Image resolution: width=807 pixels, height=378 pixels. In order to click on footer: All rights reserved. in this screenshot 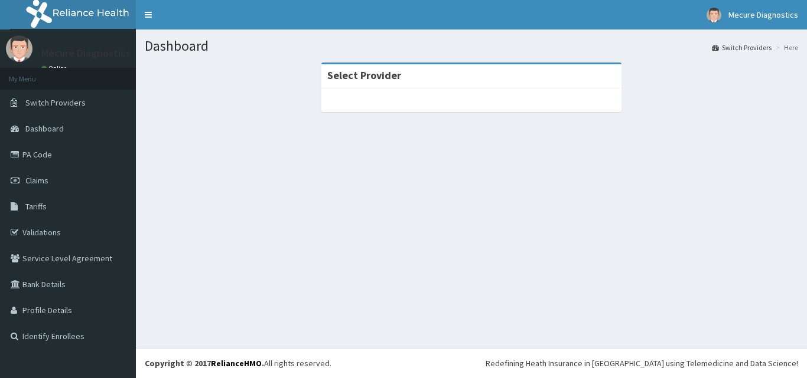, I will do `click(471, 363)`.